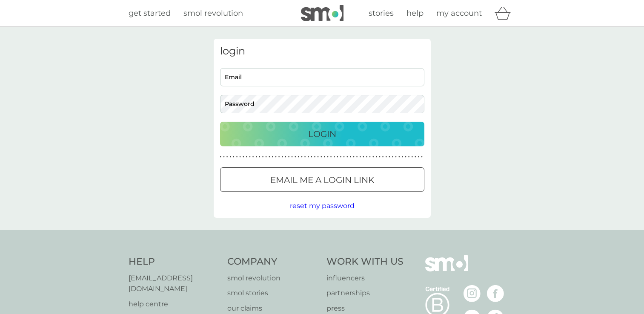 This screenshot has height=314, width=644. What do you see at coordinates (149, 13) in the screenshot?
I see `a: get started` at bounding box center [149, 13].